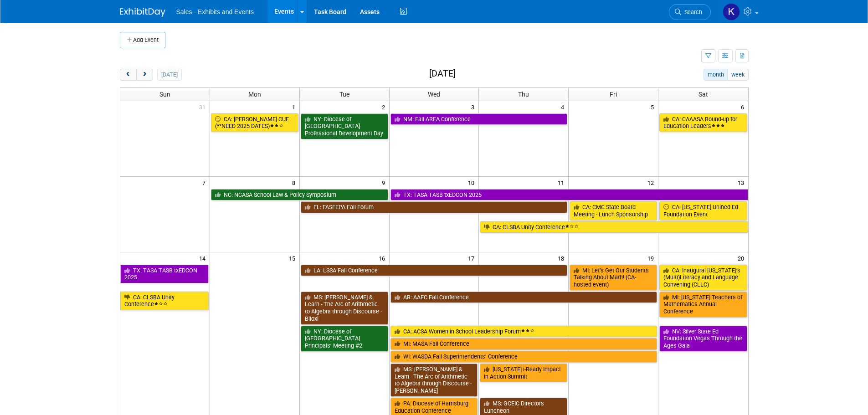 The image size is (868, 415). What do you see at coordinates (434, 208) in the screenshot?
I see `a: FL: FASFEPA Fall Forum` at bounding box center [434, 208].